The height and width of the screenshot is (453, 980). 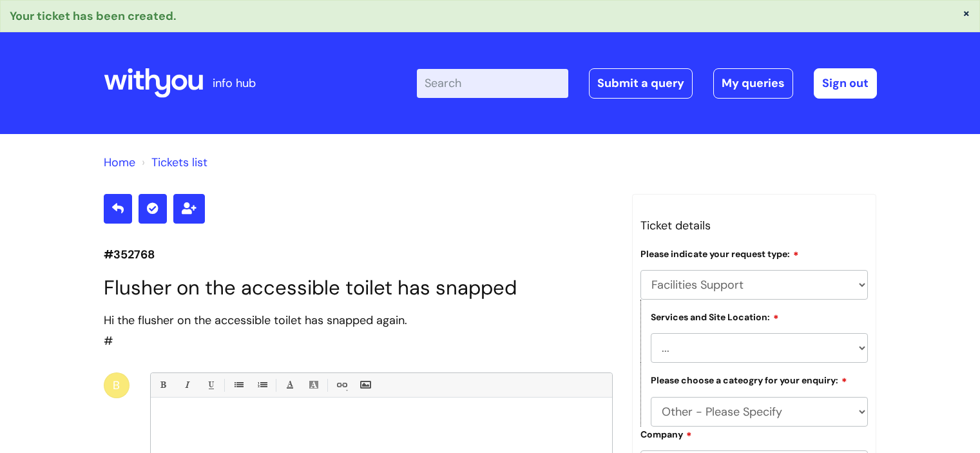 I want to click on p: #352768, so click(x=359, y=255).